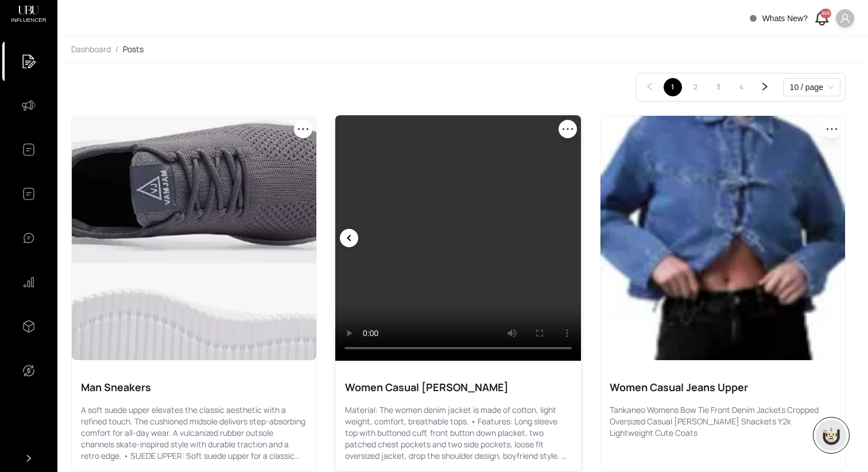 The height and width of the screenshot is (472, 868). What do you see at coordinates (826, 13) in the screenshot?
I see `div: 806` at bounding box center [826, 13].